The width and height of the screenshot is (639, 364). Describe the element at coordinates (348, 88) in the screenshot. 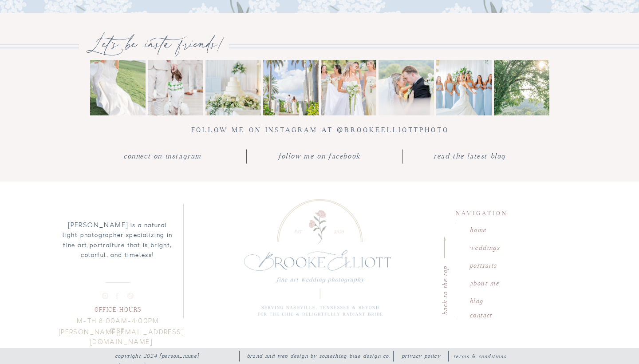

I see `img: The best candid moment of Sarah and Jack’s wedding🤣 Being a wife is such a rewarding experience e...` at that location.